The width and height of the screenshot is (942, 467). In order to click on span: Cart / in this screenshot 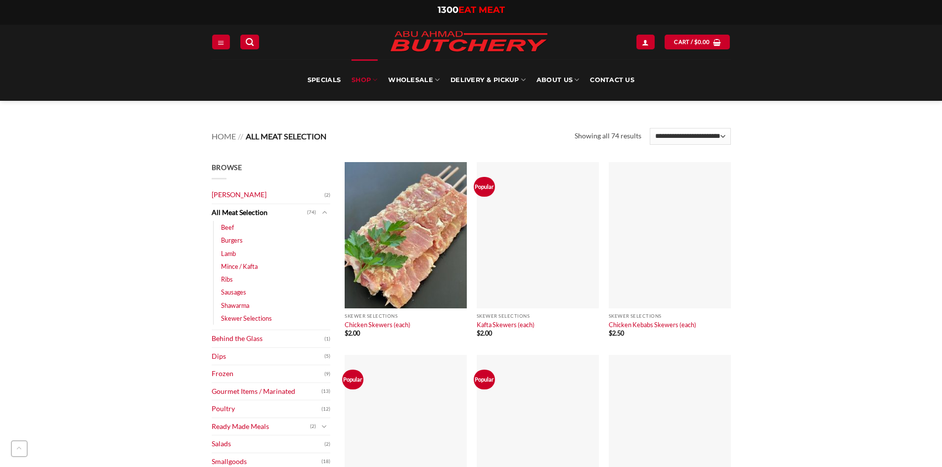, I will do `click(692, 42)`.